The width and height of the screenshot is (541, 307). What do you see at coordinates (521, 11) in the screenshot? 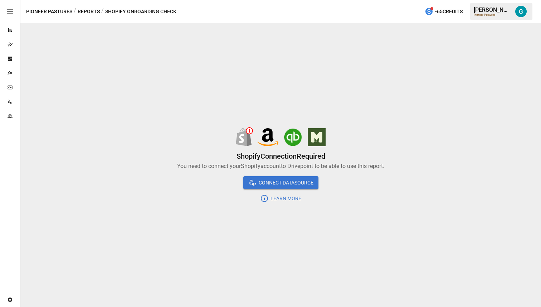
I see `img: Gavin Acres` at bounding box center [521, 11].